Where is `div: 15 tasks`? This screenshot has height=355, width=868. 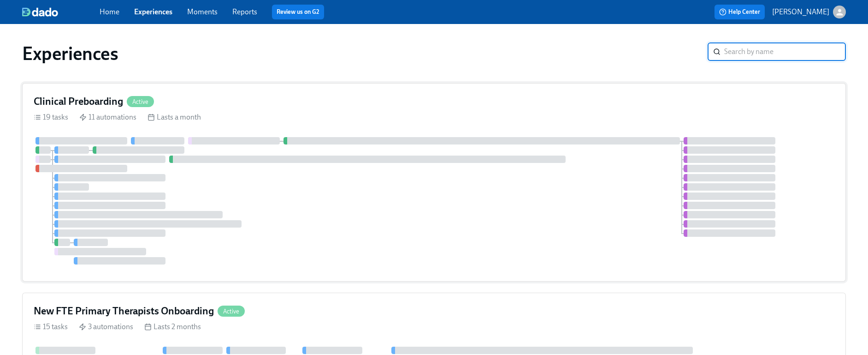
div: 15 tasks is located at coordinates (51, 327).